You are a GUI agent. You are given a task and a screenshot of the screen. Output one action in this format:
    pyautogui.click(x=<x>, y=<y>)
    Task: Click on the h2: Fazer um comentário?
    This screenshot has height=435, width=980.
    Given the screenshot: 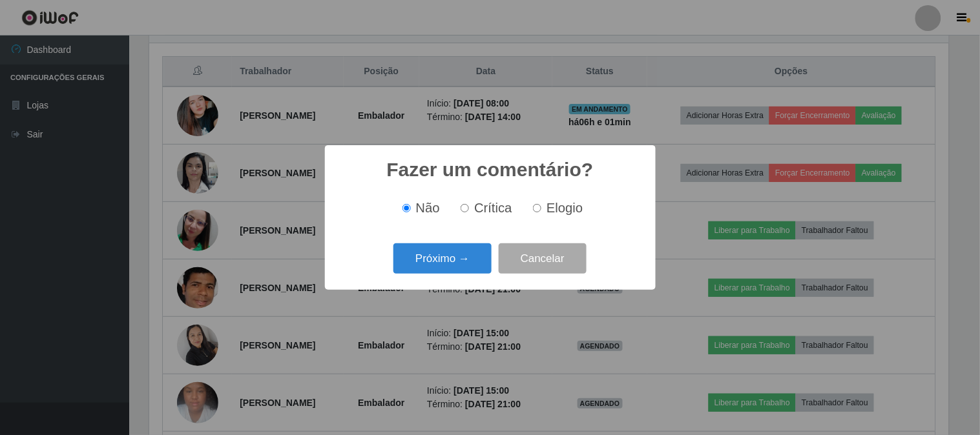 What is the action you would take?
    pyautogui.click(x=490, y=170)
    